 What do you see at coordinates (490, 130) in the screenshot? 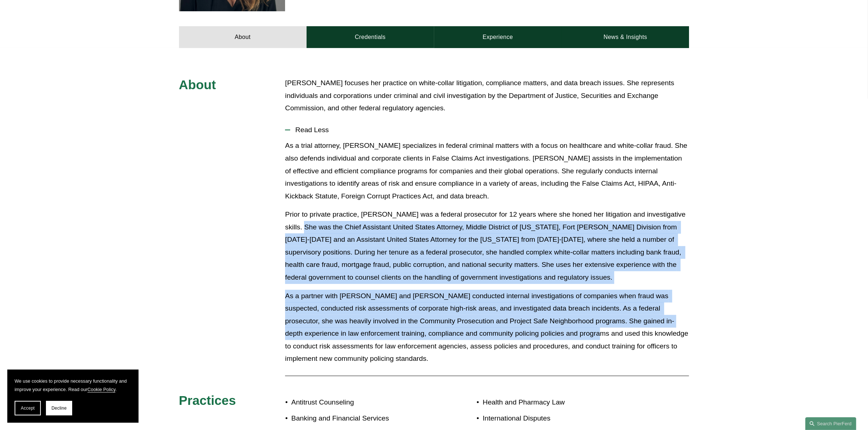
I see `span: Read Less` at bounding box center [490, 130].